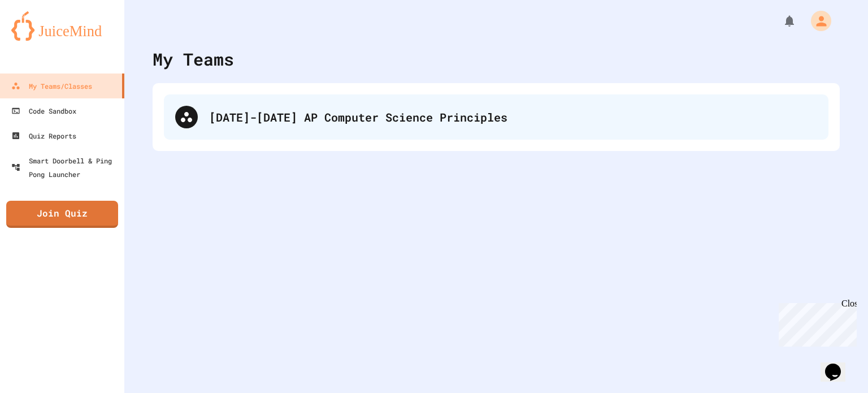 The image size is (868, 393). What do you see at coordinates (62, 214) in the screenshot?
I see `a: Join Quiz` at bounding box center [62, 214].